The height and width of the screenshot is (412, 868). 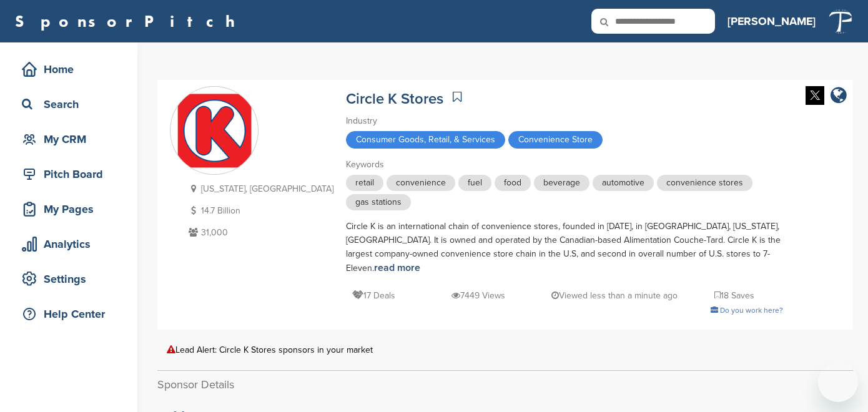 What do you see at coordinates (128, 21) in the screenshot?
I see `a: SponsorPitch` at bounding box center [128, 21].